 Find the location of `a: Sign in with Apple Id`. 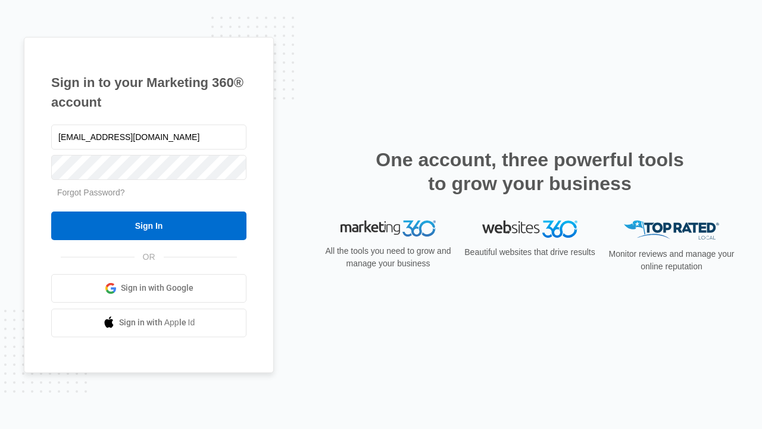

a: Sign in with Apple Id is located at coordinates (149, 323).